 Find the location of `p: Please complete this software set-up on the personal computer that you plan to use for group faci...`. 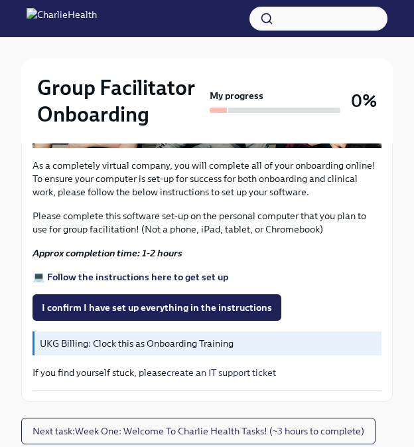

p: Please complete this software set-up on the personal computer that you plan to use for group faci... is located at coordinates (207, 222).